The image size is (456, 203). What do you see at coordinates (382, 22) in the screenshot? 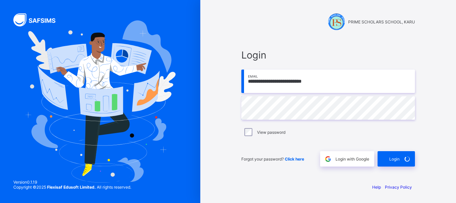
I see `span: PRIME SCHOLARS SCHOOL, KARU` at bounding box center [382, 22].